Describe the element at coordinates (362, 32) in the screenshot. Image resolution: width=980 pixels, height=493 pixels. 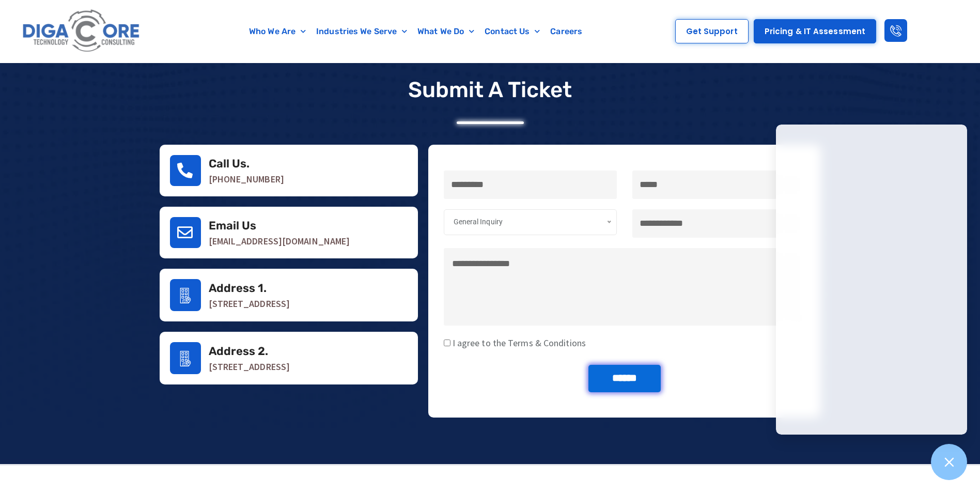
I see `a: Industries We Serve` at that location.